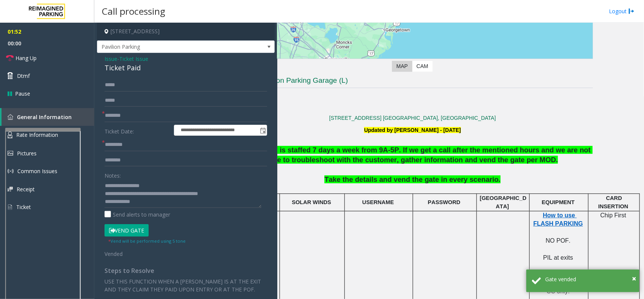 Image resolution: width=644 pixels, height=299 pixels. Describe the element at coordinates (48, 117) in the screenshot. I see `a: General Information` at that location.